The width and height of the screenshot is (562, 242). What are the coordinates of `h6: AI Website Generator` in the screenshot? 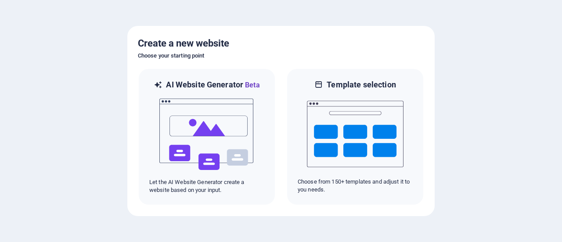 It's located at (213, 85).